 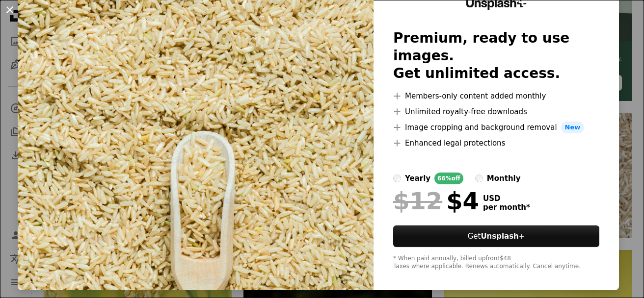 What do you see at coordinates (449, 178) in the screenshot?
I see `div: 66% off` at bounding box center [449, 178].